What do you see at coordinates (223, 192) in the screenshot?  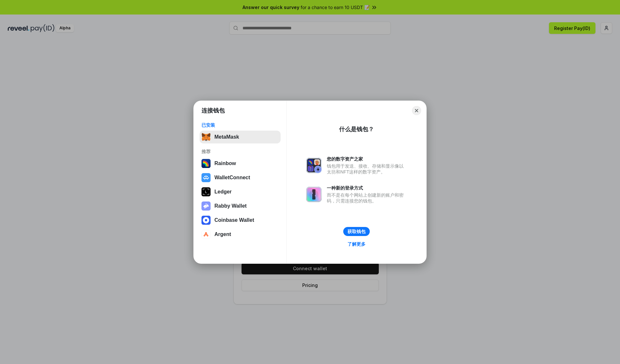 I see `div: Ledger` at bounding box center [223, 192].